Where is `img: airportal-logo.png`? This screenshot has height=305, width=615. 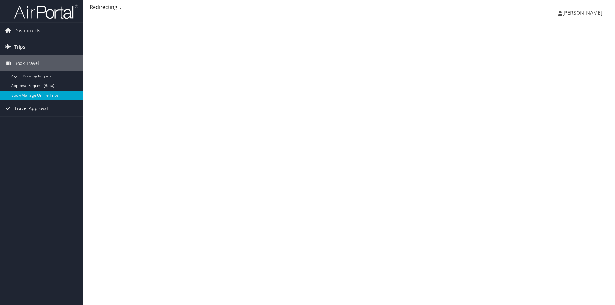
img: airportal-logo.png is located at coordinates (46, 12).